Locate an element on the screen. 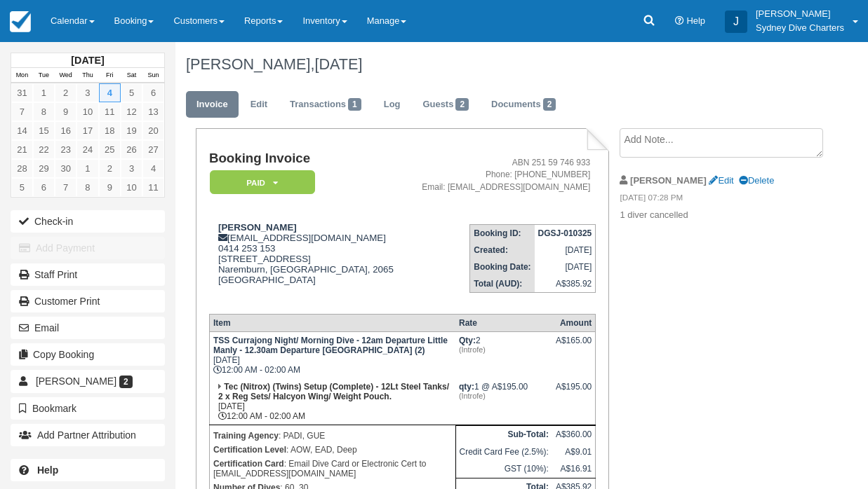 This screenshot has width=868, height=489. td: A$9.01 is located at coordinates (574, 452).